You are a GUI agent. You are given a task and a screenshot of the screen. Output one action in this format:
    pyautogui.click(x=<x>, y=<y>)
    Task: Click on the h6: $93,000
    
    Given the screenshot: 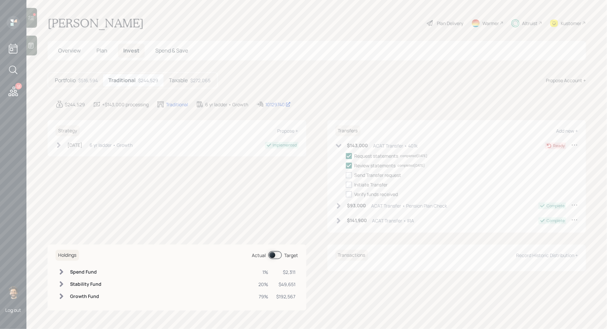 What is the action you would take?
    pyautogui.click(x=356, y=206)
    